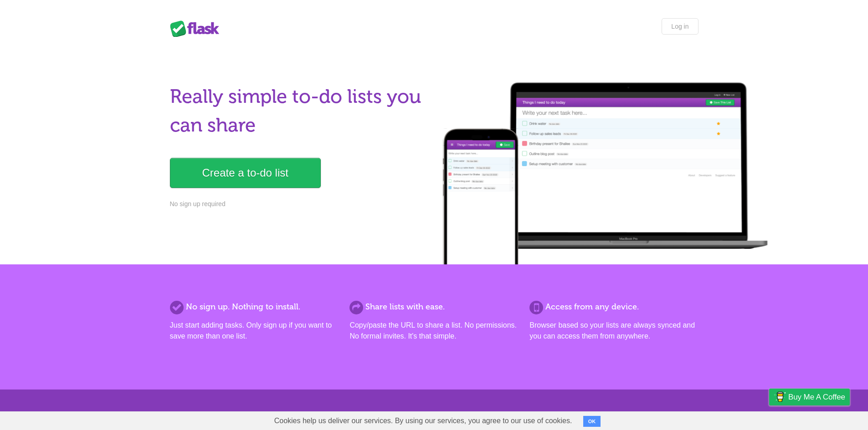 The image size is (868, 430). I want to click on h2: Access from any device., so click(613, 307).